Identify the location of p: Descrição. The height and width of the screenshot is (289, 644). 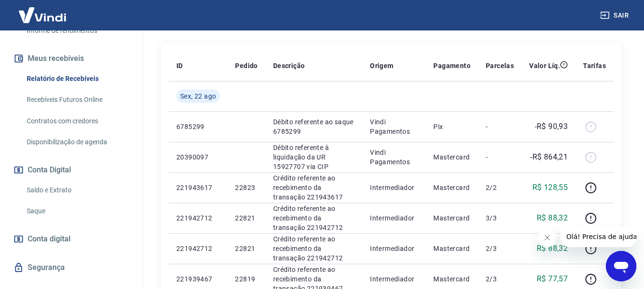
(289, 66).